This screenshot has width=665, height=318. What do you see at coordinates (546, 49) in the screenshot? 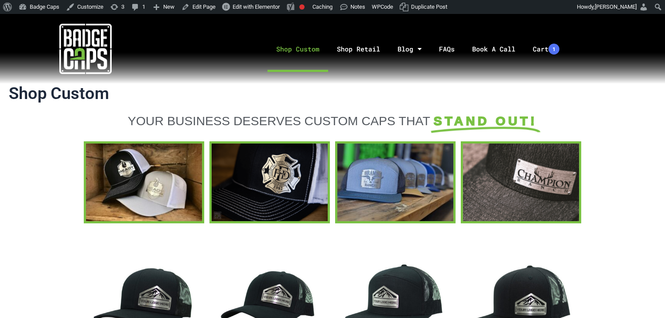
I see `a: Cart1` at bounding box center [546, 49].